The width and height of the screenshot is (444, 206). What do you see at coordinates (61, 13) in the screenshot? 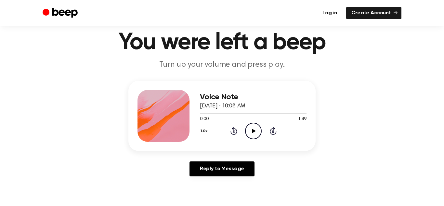
I see `a: Beep` at bounding box center [61, 13].